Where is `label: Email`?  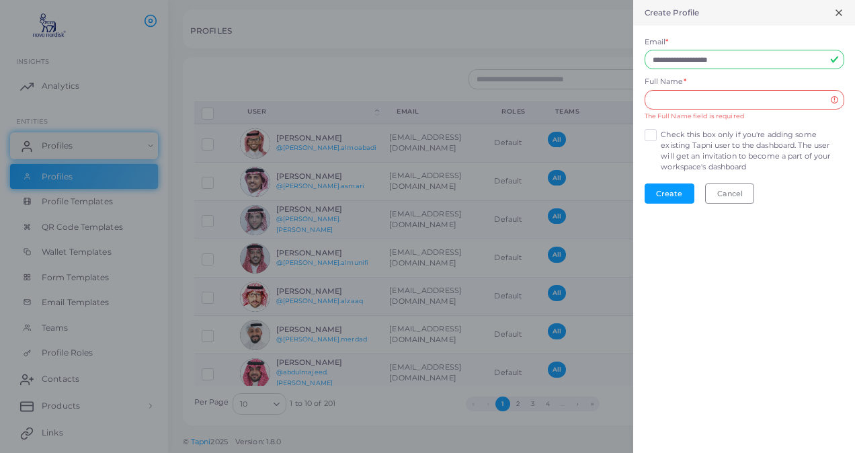
label: Email is located at coordinates (656, 42).